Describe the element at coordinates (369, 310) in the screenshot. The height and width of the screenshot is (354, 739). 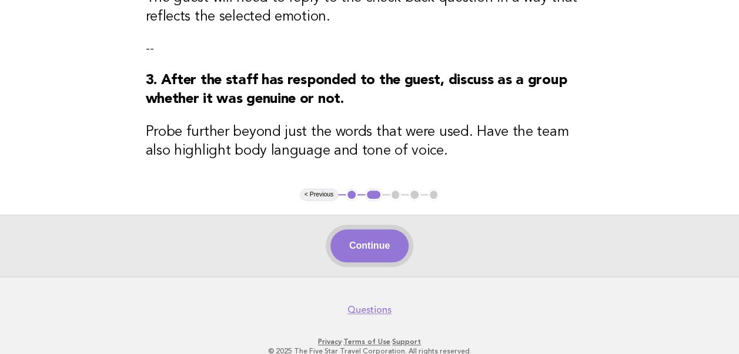
I see `a: Questions` at that location.